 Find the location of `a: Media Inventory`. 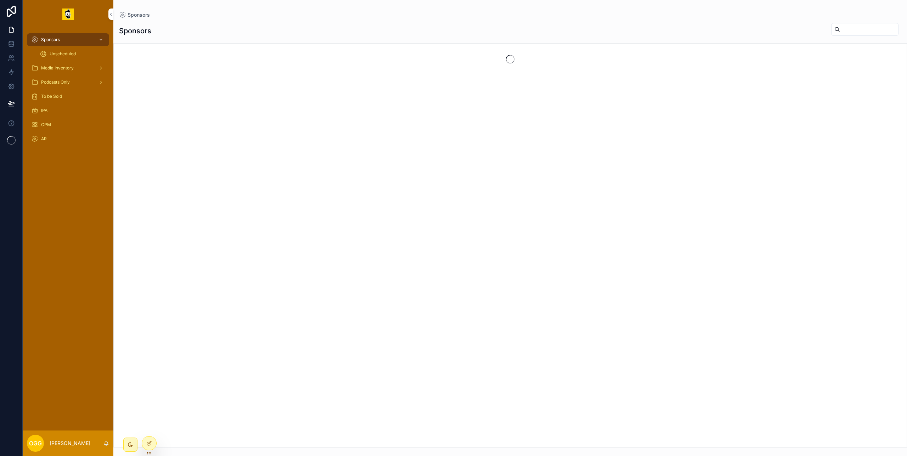

a: Media Inventory is located at coordinates (68, 68).